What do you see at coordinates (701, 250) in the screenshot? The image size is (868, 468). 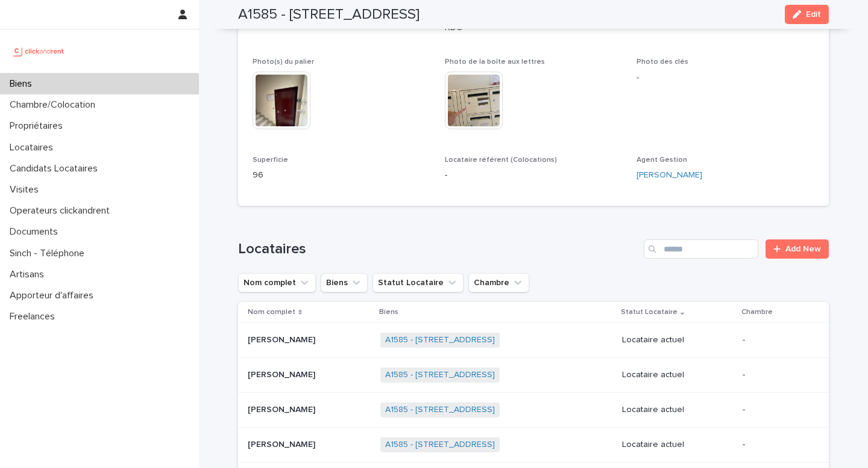 I see `div: Search` at bounding box center [701, 250].